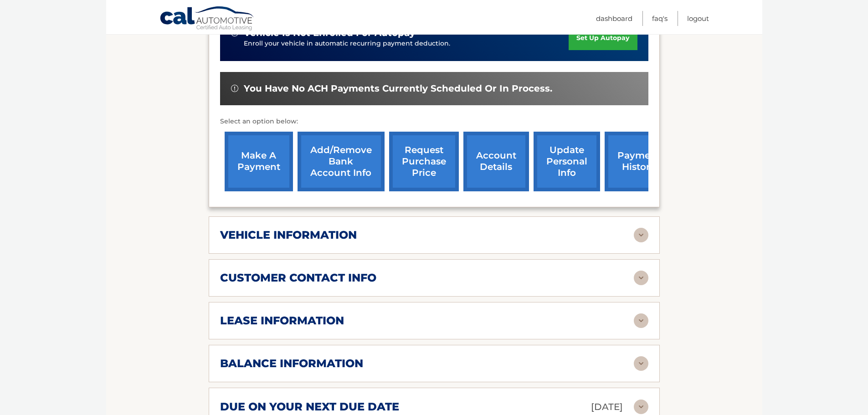 The image size is (868, 415). I want to click on a: Logout, so click(698, 18).